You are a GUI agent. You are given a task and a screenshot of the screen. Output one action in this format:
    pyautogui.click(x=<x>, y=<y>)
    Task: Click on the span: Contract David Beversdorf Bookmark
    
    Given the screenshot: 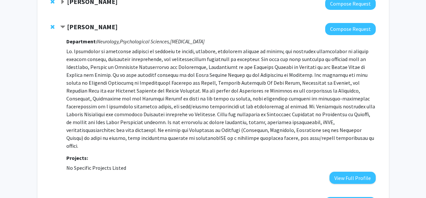 What is the action you would take?
    pyautogui.click(x=63, y=27)
    